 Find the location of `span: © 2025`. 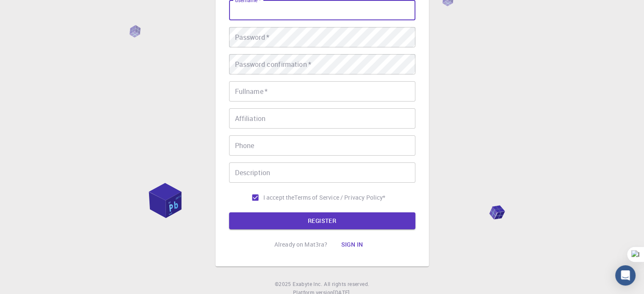

span: © 2025 is located at coordinates (283, 284).